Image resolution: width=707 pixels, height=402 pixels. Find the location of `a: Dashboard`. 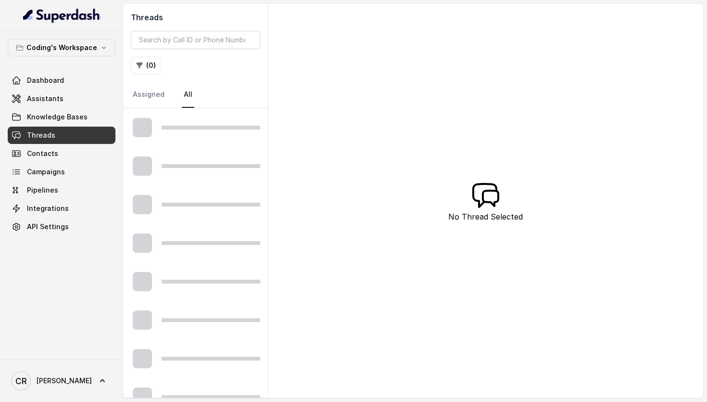

a: Dashboard is located at coordinates (62, 80).